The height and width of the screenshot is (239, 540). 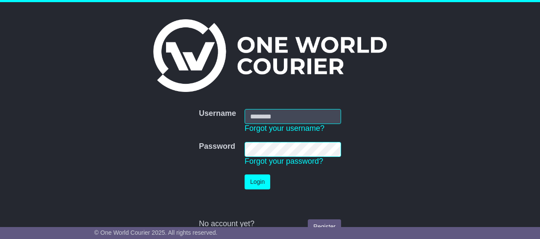 What do you see at coordinates (156, 232) in the screenshot?
I see `span: © One World Courier 2025. All rights reserved.` at bounding box center [156, 232].